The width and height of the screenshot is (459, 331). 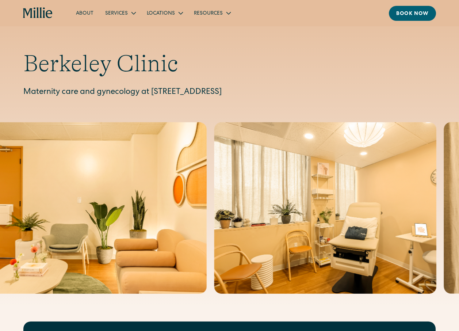 What do you see at coordinates (38, 13) in the screenshot?
I see `a: home` at bounding box center [38, 13].